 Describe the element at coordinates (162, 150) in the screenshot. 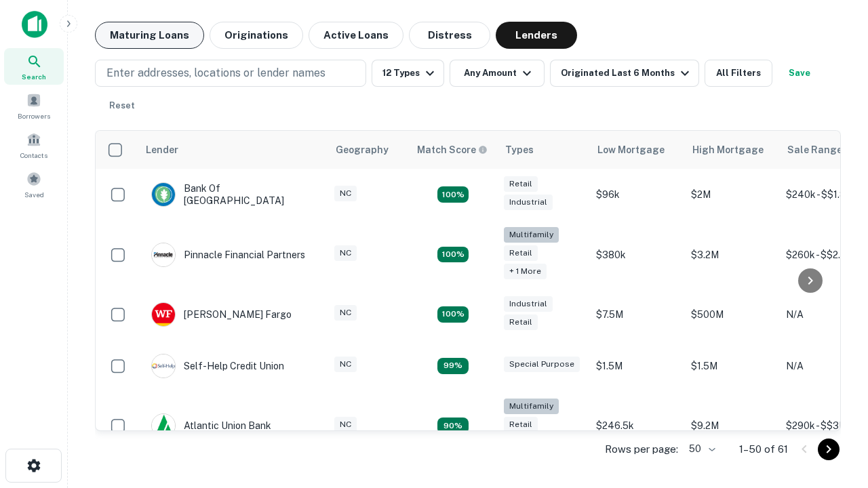

I see `div: Lender` at that location.